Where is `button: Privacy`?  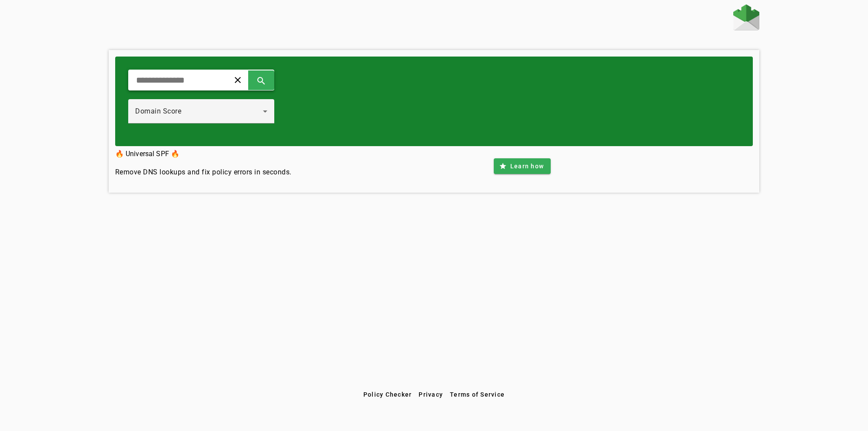
button: Privacy is located at coordinates (431, 394).